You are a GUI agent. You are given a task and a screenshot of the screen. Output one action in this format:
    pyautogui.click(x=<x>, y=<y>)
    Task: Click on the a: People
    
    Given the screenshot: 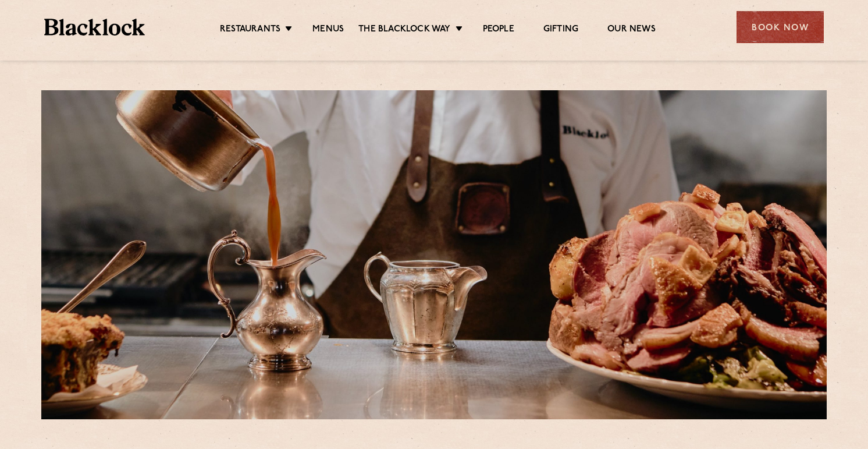 What is the action you would take?
    pyautogui.click(x=499, y=30)
    